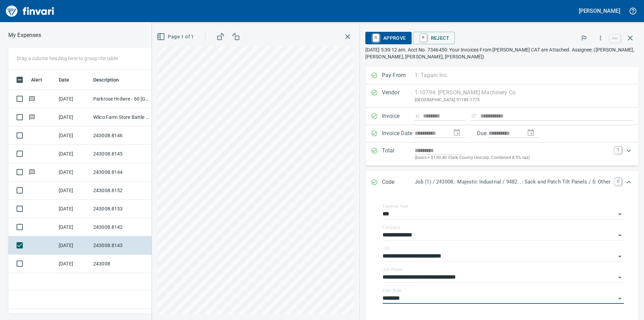 This screenshot has height=320, width=644. What do you see at coordinates (392, 291) in the screenshot?
I see `label: Cost Type` at bounding box center [392, 291].